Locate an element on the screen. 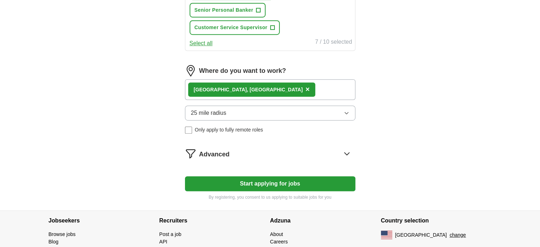 Image resolution: width=540 pixels, height=247 pixels. p: By registering, you consent to us applying to suitable jobs for you is located at coordinates (270, 197).